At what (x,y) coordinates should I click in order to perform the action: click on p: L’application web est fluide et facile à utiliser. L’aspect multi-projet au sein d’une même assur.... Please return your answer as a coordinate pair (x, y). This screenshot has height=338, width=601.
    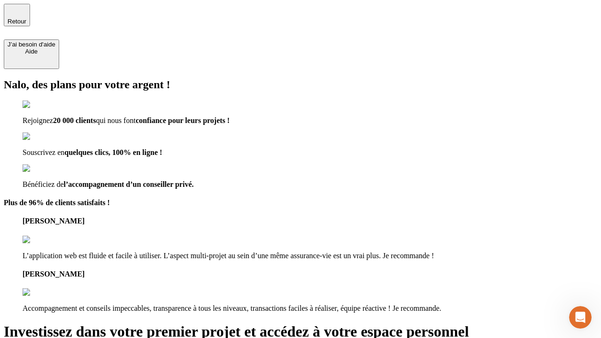
    Looking at the image, I should click on (310, 256).